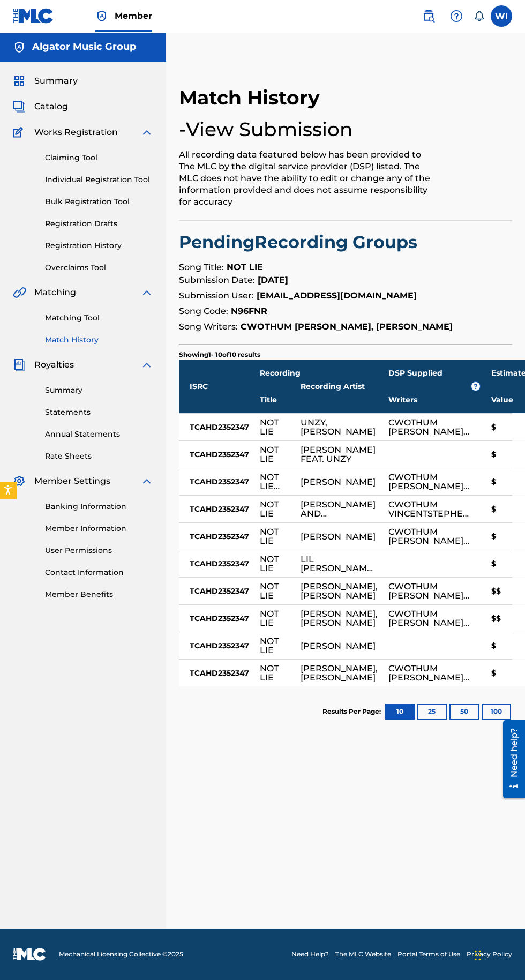 This screenshot has height=980, width=525. I want to click on span: Mechanical Licensing Collective © 2025, so click(121, 955).